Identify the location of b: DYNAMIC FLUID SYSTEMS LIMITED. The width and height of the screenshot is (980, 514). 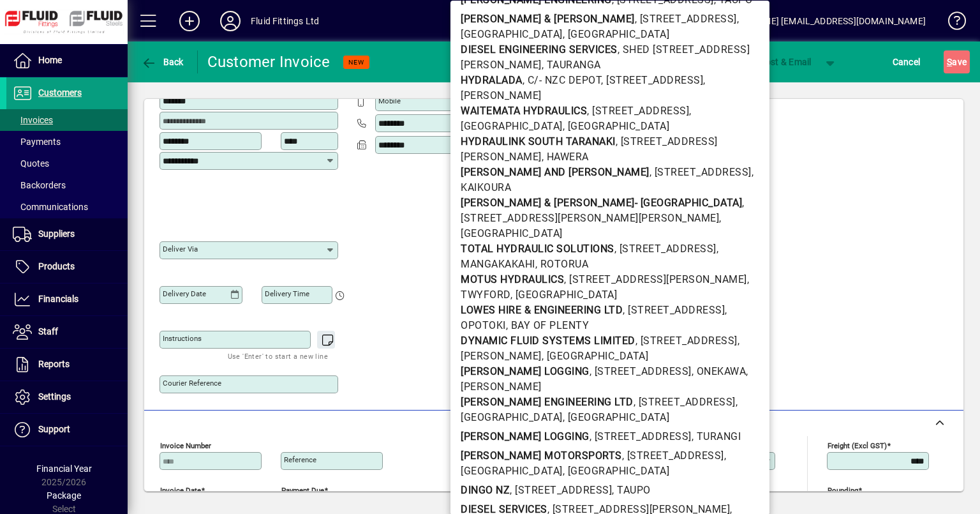
(548, 340).